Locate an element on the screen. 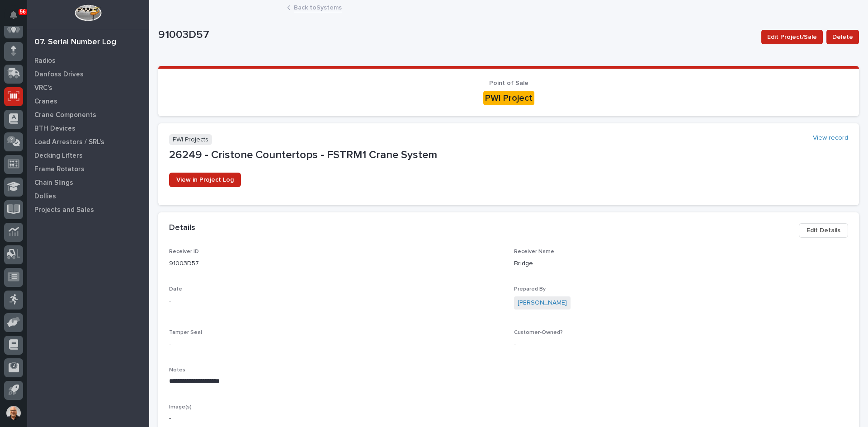  div: Notifications56 is located at coordinates (17, 18).